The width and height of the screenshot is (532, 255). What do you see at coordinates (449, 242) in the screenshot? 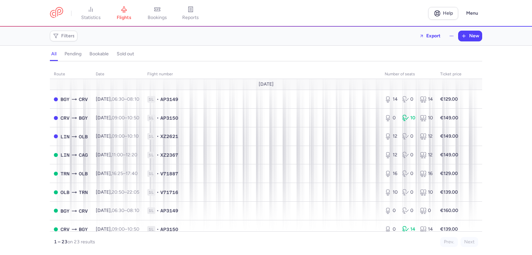
I see `button: Prev.` at bounding box center [449, 242].